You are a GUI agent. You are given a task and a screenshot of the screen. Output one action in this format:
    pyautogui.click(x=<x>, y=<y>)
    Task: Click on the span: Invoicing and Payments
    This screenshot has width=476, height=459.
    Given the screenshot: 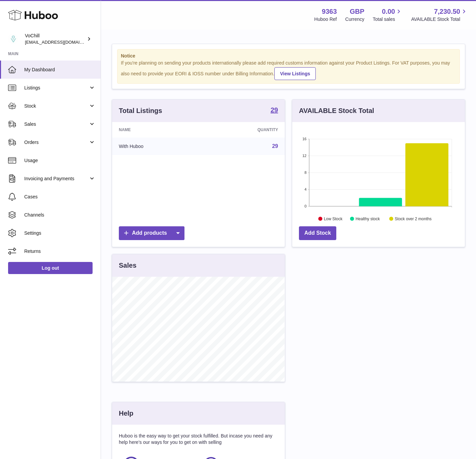 What is the action you would take?
    pyautogui.click(x=56, y=179)
    